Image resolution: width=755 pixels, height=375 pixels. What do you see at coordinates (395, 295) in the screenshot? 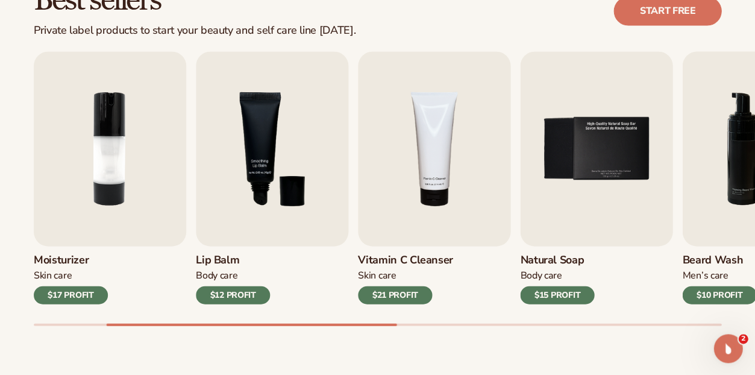
I see `div: $21 PROFIT` at bounding box center [395, 295].